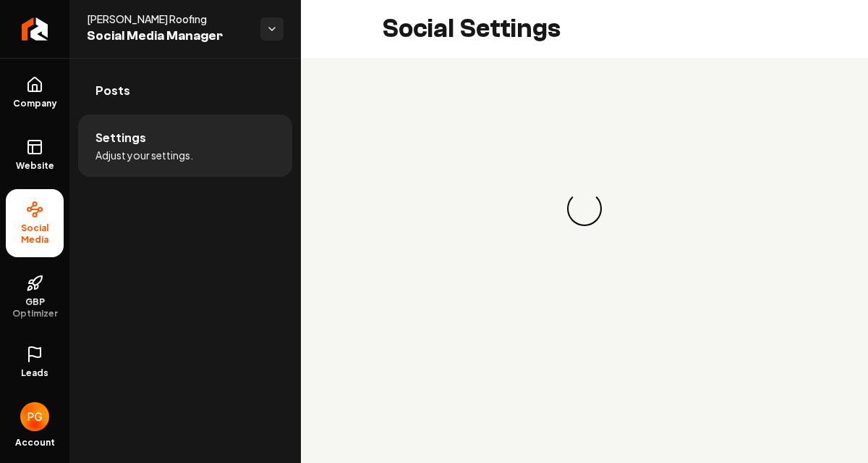 This screenshot has width=868, height=463. What do you see at coordinates (35, 92) in the screenshot?
I see `a: Company` at bounding box center [35, 92].